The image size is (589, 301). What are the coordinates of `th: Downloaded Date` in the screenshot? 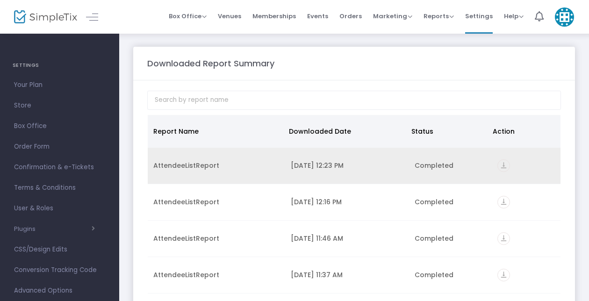 It's located at (344, 131).